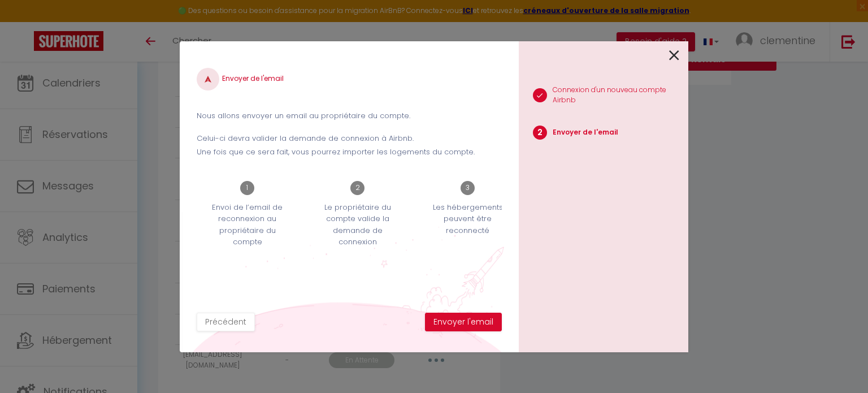 This screenshot has height=393, width=868. What do you see at coordinates (247, 187) in the screenshot?
I see `span: 1` at bounding box center [247, 187].